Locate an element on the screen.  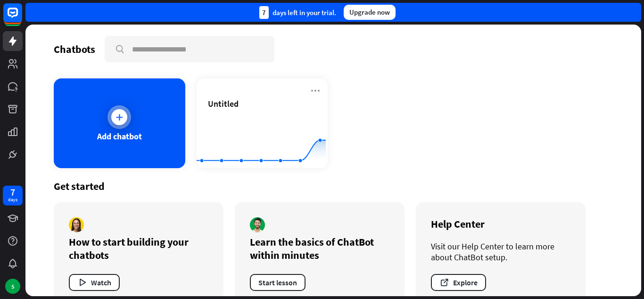
div: S is located at coordinates (12, 286).